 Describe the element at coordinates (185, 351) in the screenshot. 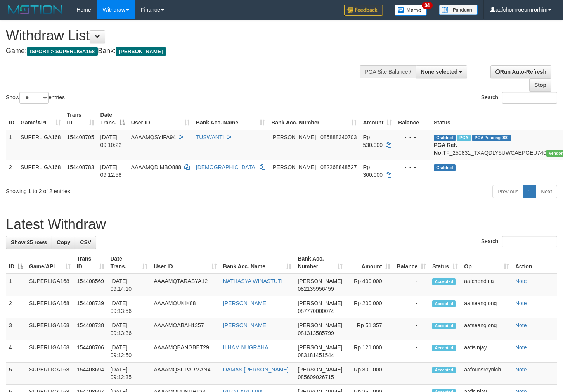

I see `td: AAAAMQBANGBET29` at that location.